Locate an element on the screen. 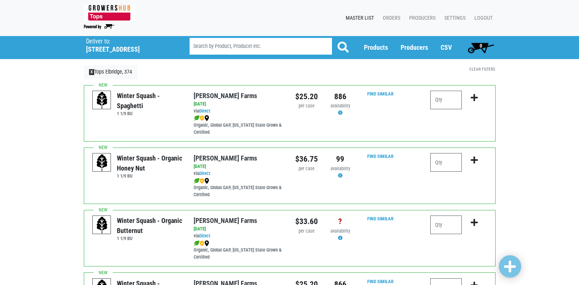 This screenshot has height=285, width=579. span: X is located at coordinates (92, 72).